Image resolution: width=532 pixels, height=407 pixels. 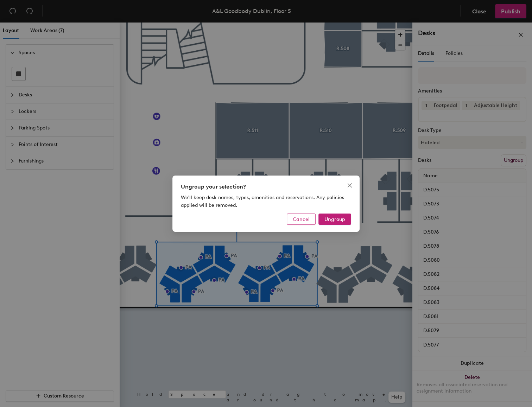 What do you see at coordinates (350, 185) in the screenshot?
I see `button: Close` at bounding box center [350, 185].